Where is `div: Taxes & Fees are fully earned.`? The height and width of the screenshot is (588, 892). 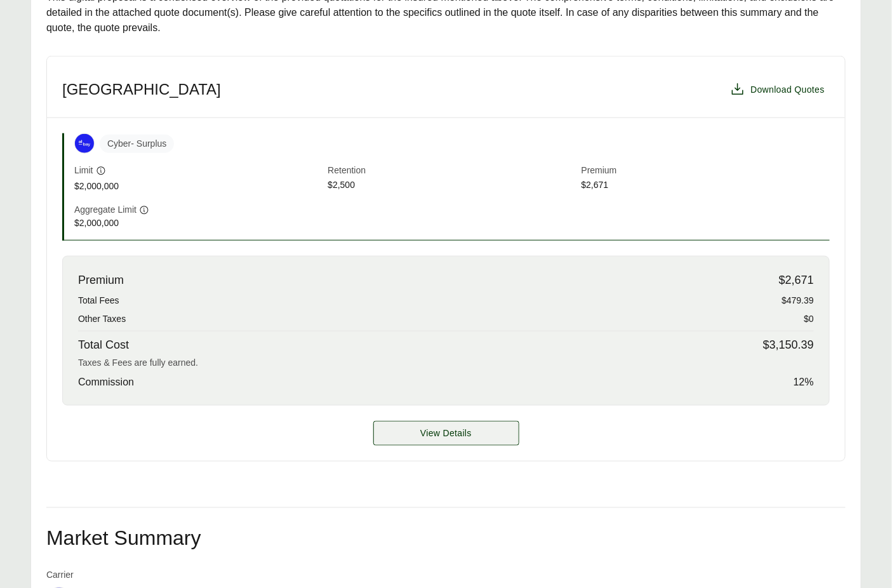
div: Taxes & Fees are fully earned. is located at coordinates (446, 363).